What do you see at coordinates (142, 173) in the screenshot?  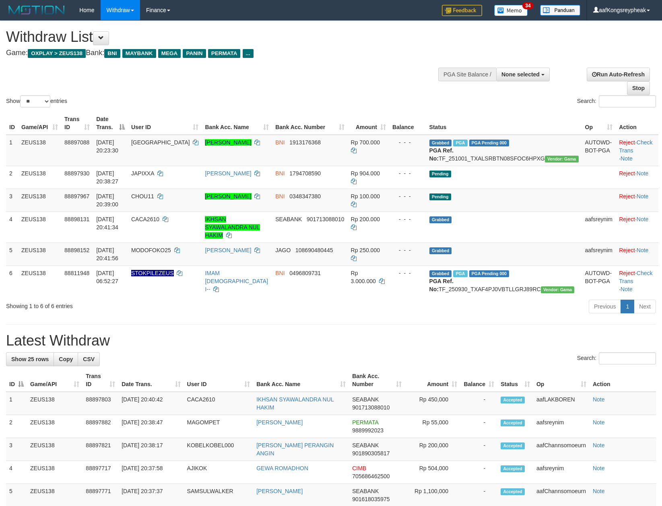 I see `span: JAPIXXA` at bounding box center [142, 173].